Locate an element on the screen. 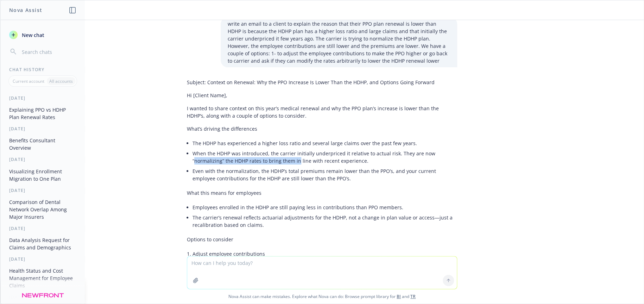 This screenshot has height=304, width=644. li: Even with the normalization, the HDHP’s total premiums remain lower than the PPO’s, and your curr... is located at coordinates (325, 175).